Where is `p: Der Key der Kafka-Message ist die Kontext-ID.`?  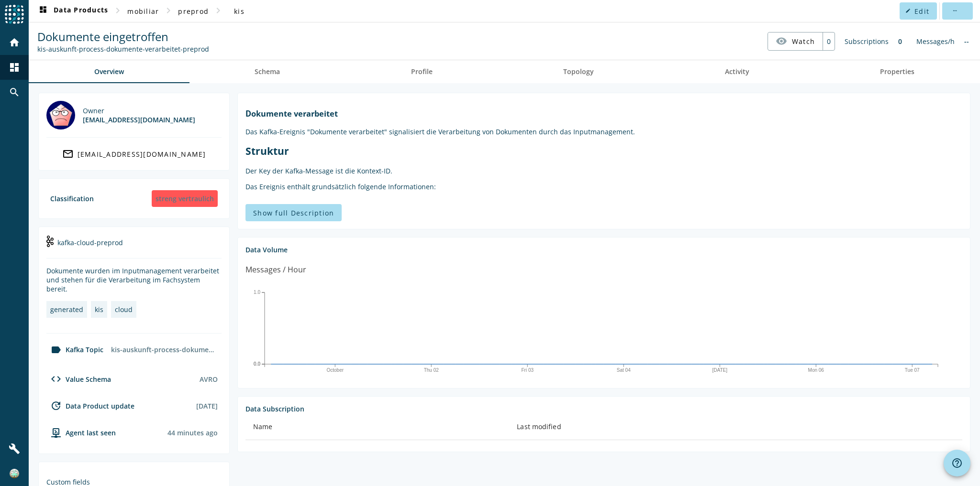 p: Der Key der Kafka-Message ist die Kontext-ID. is located at coordinates (604, 170).